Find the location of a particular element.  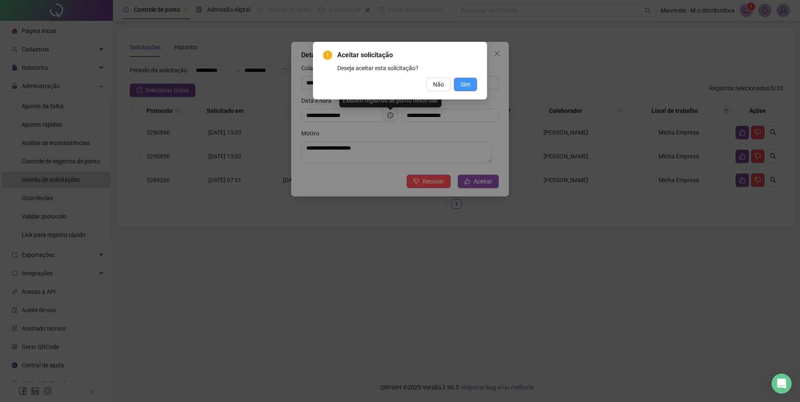

span: Sim is located at coordinates (465, 84).